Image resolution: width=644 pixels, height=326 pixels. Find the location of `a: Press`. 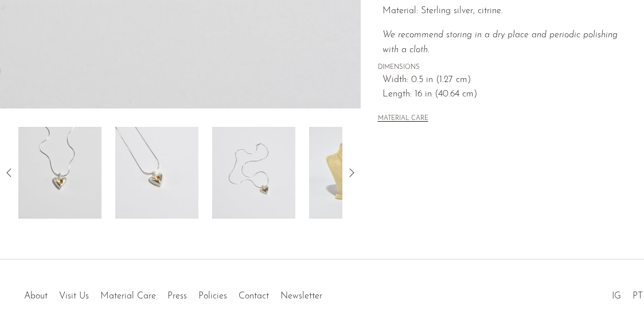

a: Press is located at coordinates (177, 296).